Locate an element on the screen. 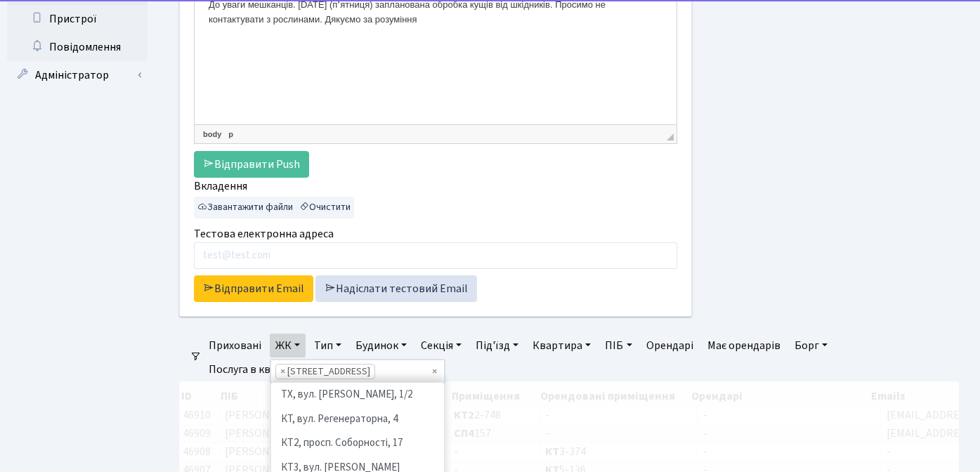 This screenshot has height=472, width=980. a: Адміністратор is located at coordinates (77, 75).